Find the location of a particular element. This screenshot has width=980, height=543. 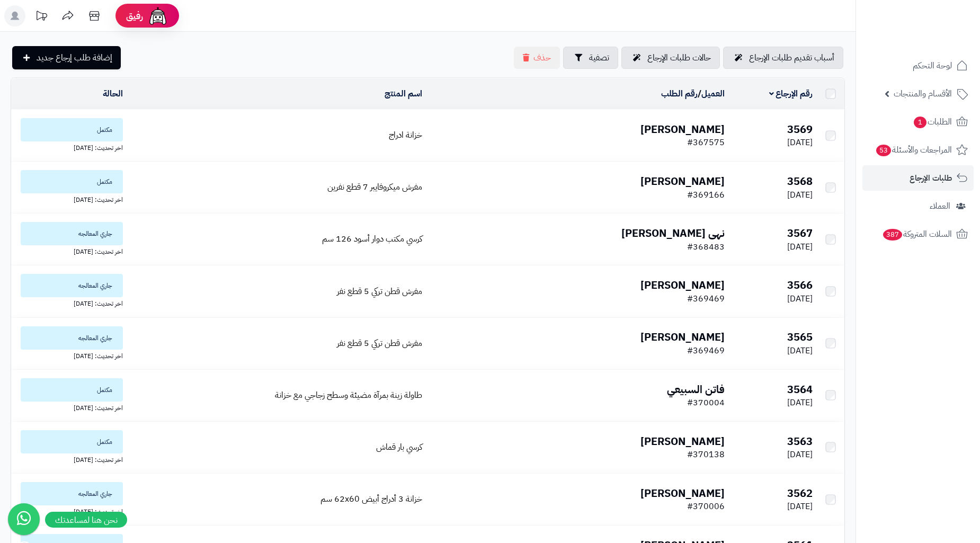

span: لوحة التحكم is located at coordinates (932, 66).